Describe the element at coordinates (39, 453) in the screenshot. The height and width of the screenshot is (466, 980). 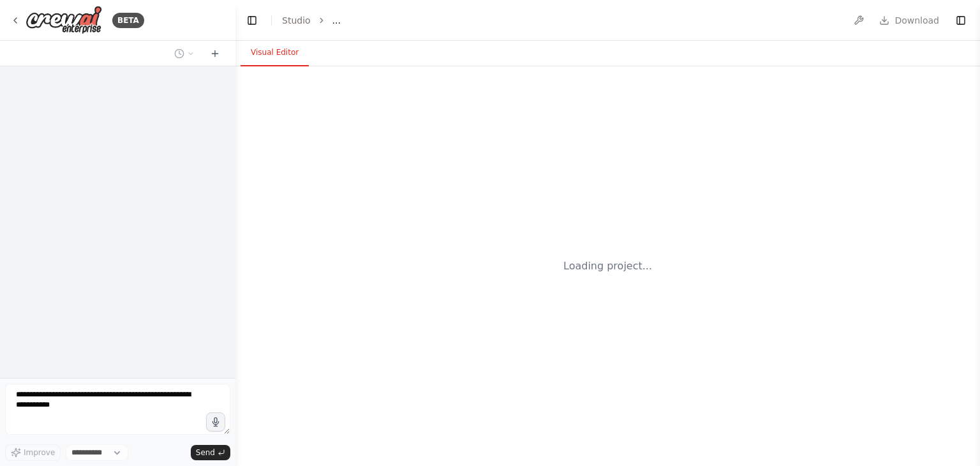
I see `span: Improve` at that location.